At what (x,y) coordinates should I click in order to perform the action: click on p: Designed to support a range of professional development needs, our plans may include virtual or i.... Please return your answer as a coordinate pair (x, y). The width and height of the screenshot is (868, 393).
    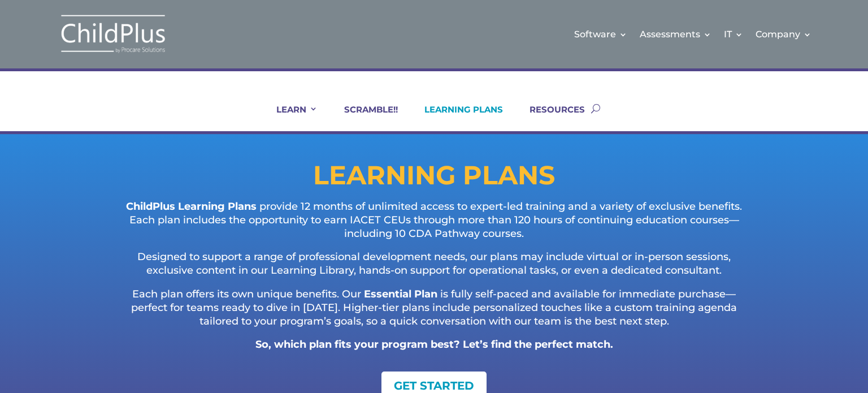
    Looking at the image, I should click on (434, 269).